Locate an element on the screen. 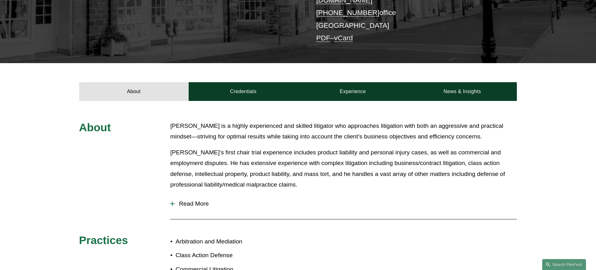 This screenshot has height=270, width=596. a: vCard is located at coordinates (343, 38).